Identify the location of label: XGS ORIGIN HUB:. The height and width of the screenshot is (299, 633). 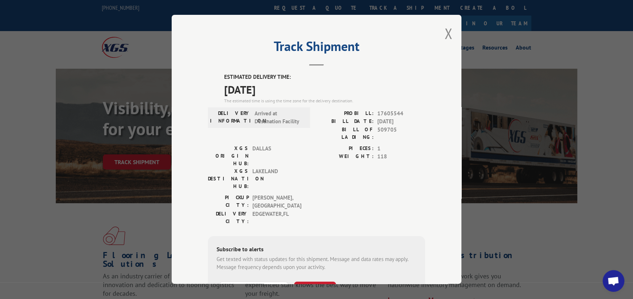
(228, 156).